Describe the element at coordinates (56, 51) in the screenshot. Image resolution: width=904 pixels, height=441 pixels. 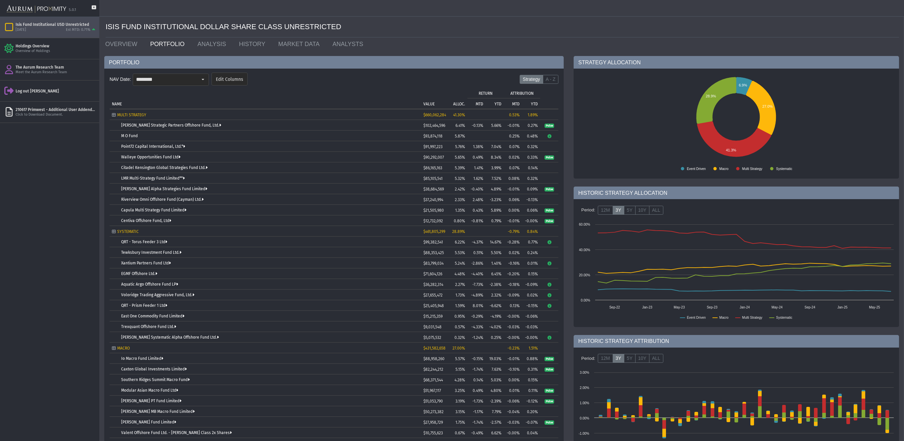
I see `div: Overview of Holdings` at that location.